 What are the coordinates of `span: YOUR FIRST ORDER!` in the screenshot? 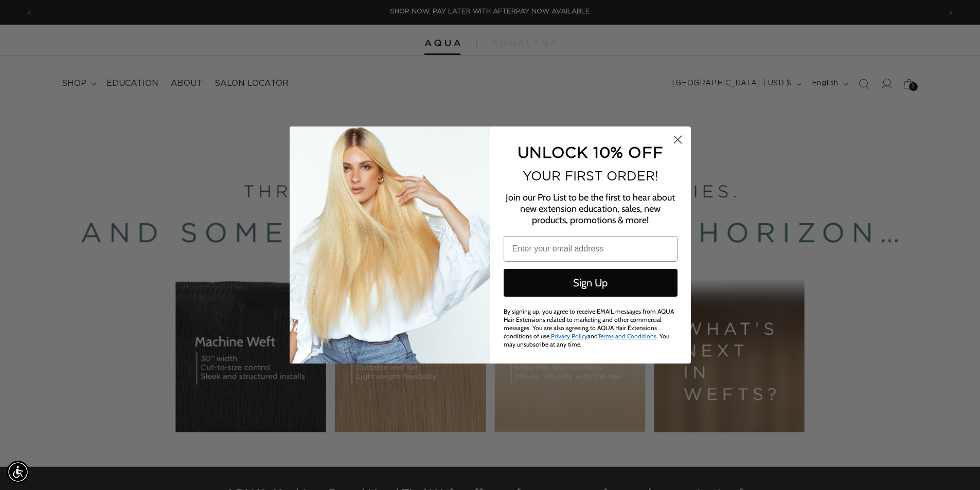 It's located at (590, 176).